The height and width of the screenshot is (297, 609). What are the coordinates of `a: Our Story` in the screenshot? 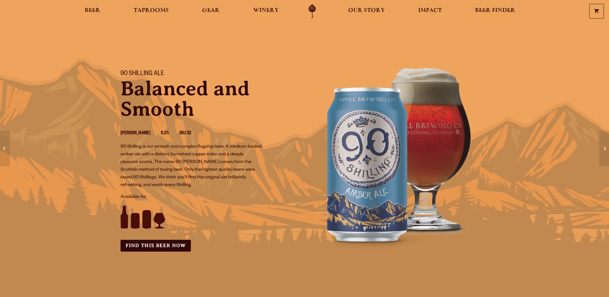 It's located at (366, 11).